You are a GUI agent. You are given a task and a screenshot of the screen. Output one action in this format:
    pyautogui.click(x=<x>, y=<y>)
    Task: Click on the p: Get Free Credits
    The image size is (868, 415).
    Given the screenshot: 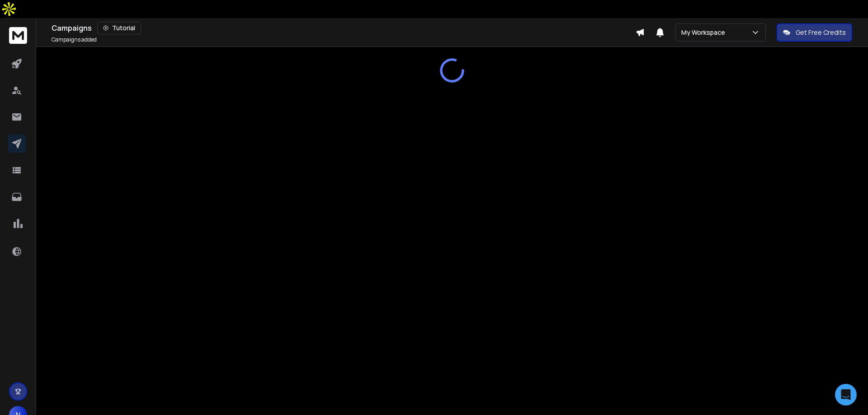 What is the action you would take?
    pyautogui.click(x=820, y=32)
    